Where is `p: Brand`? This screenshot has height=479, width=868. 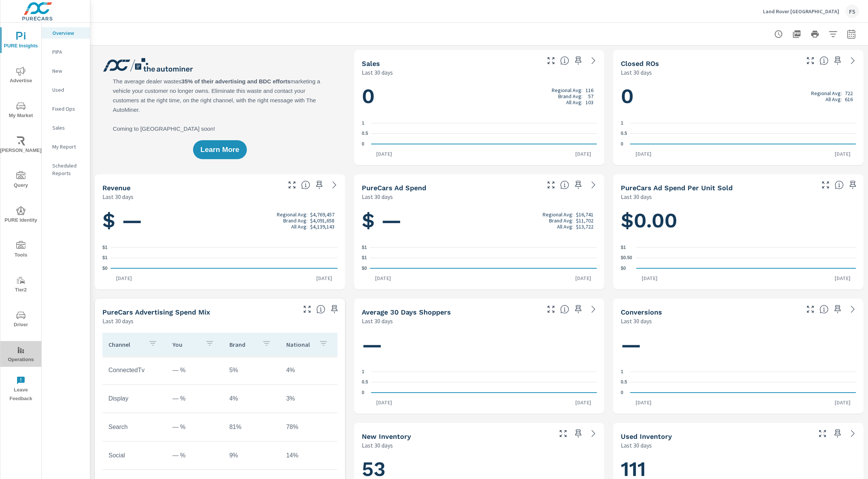 p: Brand is located at coordinates (243, 344).